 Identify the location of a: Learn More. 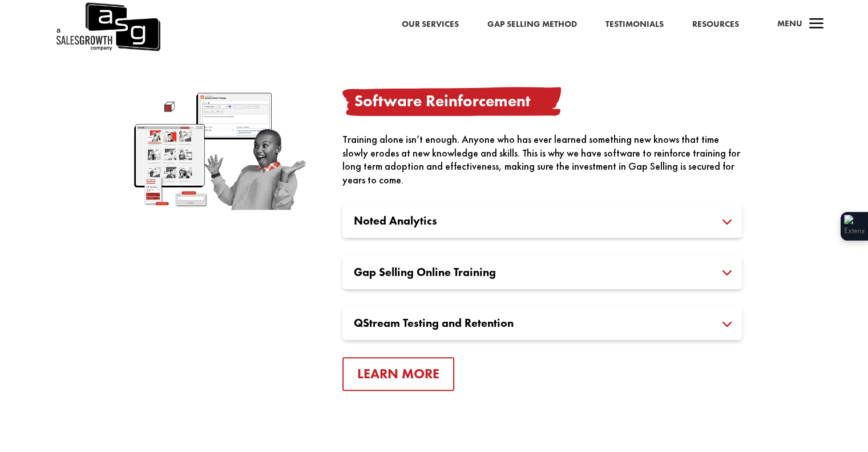
(398, 373).